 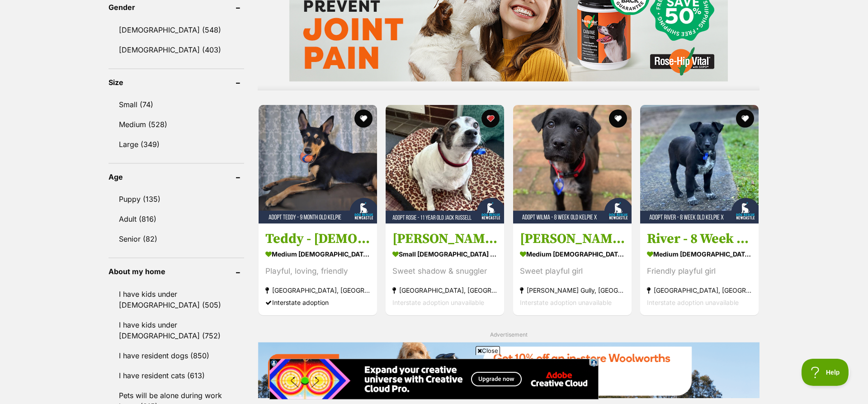 I want to click on a: Medium (528), so click(x=177, y=124).